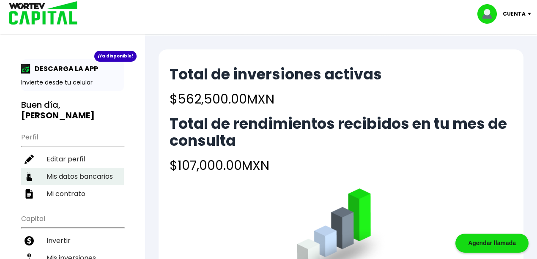  Describe the element at coordinates (341, 165) in the screenshot. I see `h4: $107,000.00 MXN` at that location.